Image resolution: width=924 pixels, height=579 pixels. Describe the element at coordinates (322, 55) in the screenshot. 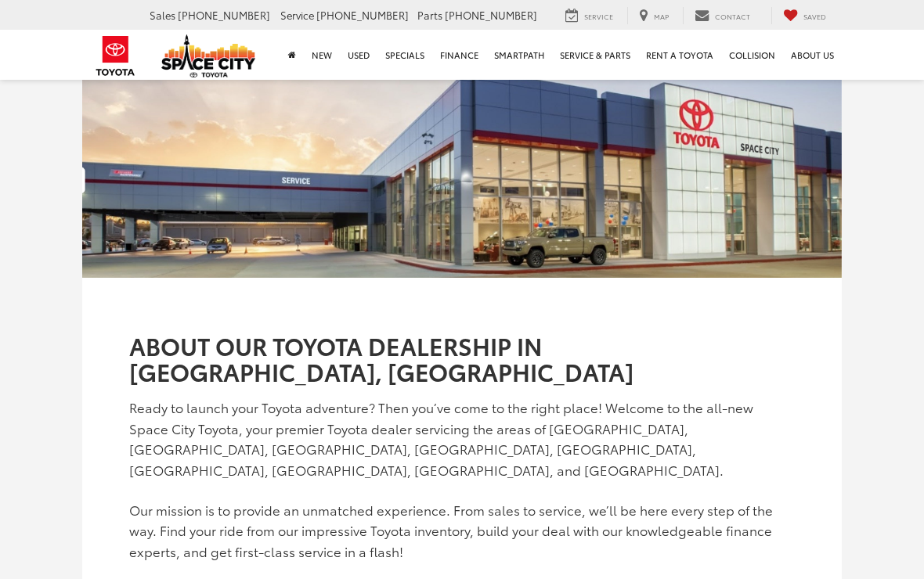

I see `a: New` at that location.